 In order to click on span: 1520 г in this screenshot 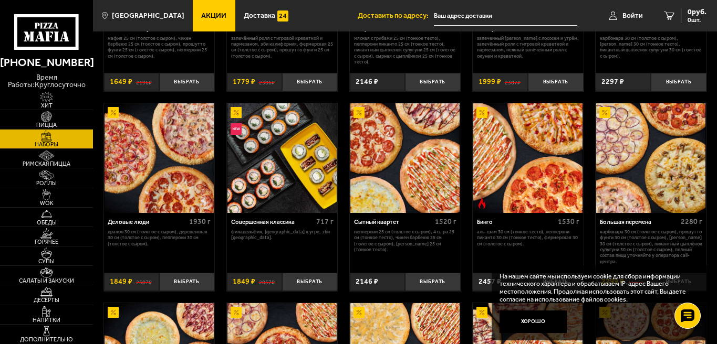, I will do `click(445, 222)`.